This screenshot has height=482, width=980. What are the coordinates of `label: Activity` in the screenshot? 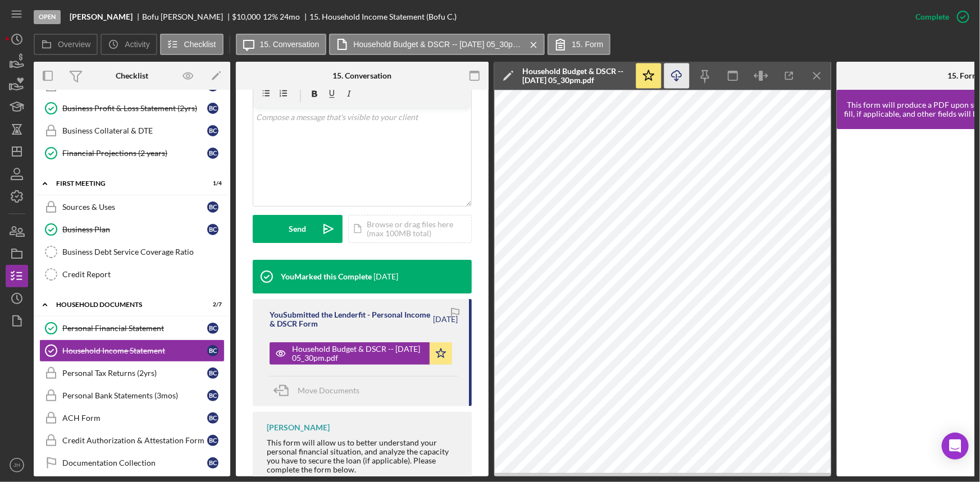 It's located at (137, 45).